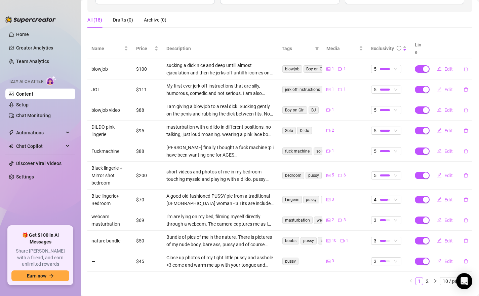 The height and width of the screenshot is (296, 479). What do you see at coordinates (419, 281) in the screenshot?
I see `li: 1` at bounding box center [419, 281].